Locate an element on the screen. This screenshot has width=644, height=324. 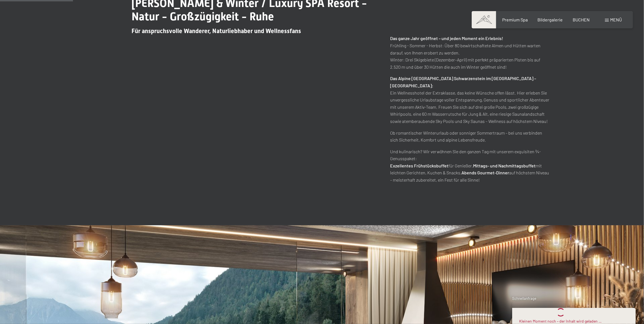
p: Ein Wellnesshotel der Extraklasse, das keine Wünsche offen lässt. Hier erleben Sie unvergessliche... is located at coordinates (470, 99).